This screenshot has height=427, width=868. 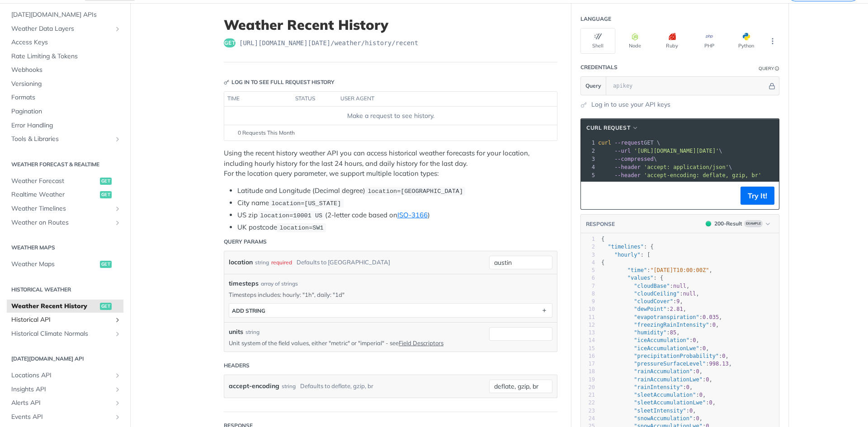 What do you see at coordinates (329, 43) in the screenshot?
I see `span: https://api.tomorrow.io/v4/weather/history/recent` at bounding box center [329, 43].